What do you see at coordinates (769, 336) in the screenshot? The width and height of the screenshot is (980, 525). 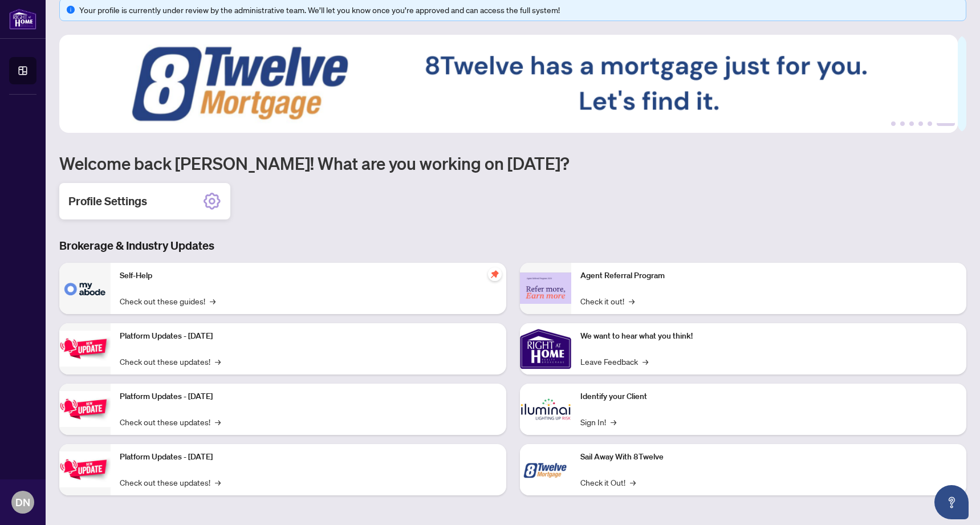 I see `p: We want to hear what you think!` at bounding box center [769, 336].